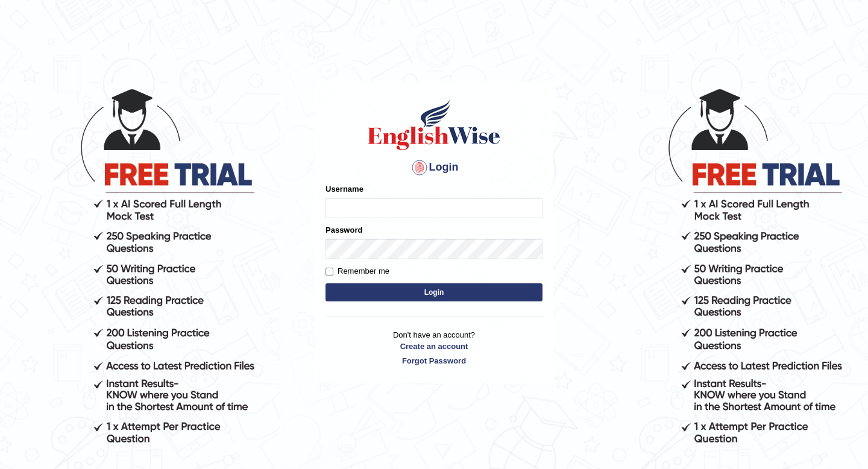  I want to click on img: Logo of English Wise sign in for intelligent practice with AI, so click(434, 124).